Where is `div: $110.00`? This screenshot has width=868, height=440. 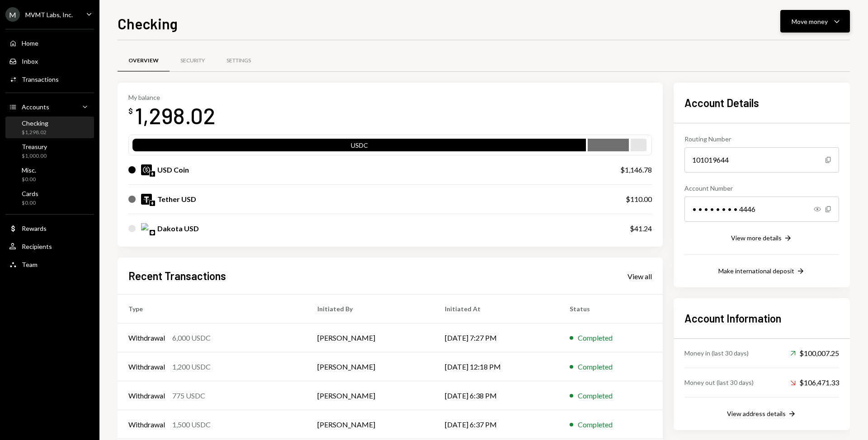 div: $110.00 is located at coordinates (639, 199).